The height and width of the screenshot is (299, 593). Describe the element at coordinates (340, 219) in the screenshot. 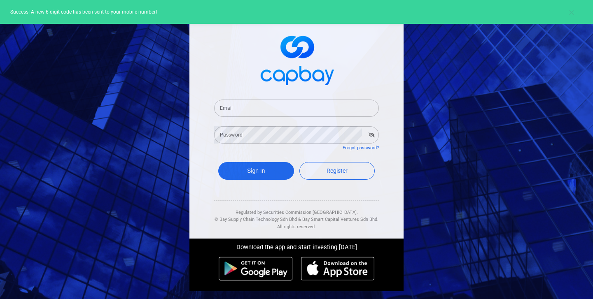

I see `span: Bay Smart Capital Ventures Sdn Bhd.` at that location.